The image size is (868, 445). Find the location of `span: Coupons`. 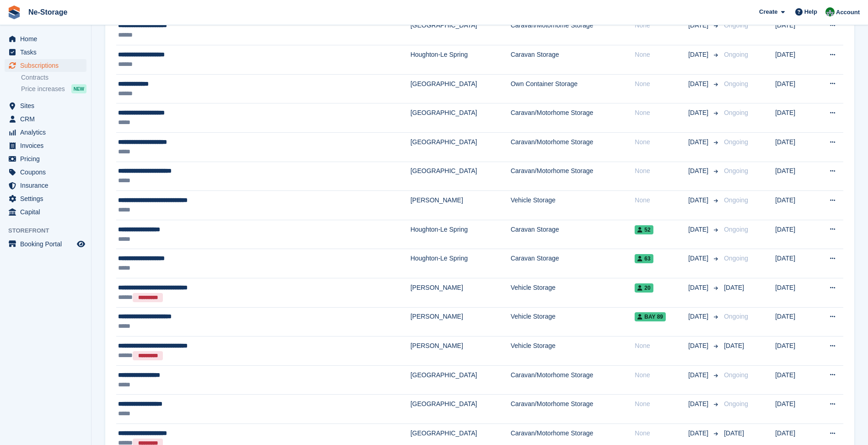

span: Coupons is located at coordinates (48, 172).